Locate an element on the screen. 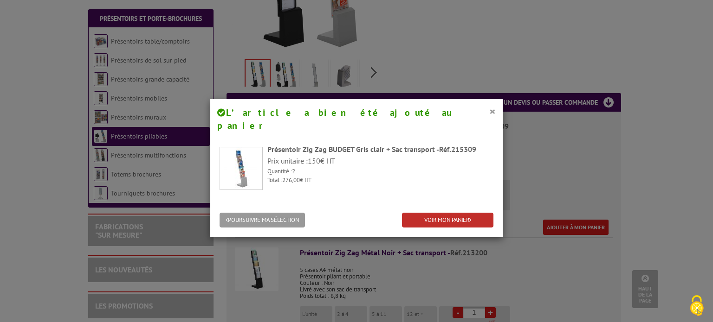 The height and width of the screenshot is (322, 713). a: VOIR MON PANIER is located at coordinates (447, 220).